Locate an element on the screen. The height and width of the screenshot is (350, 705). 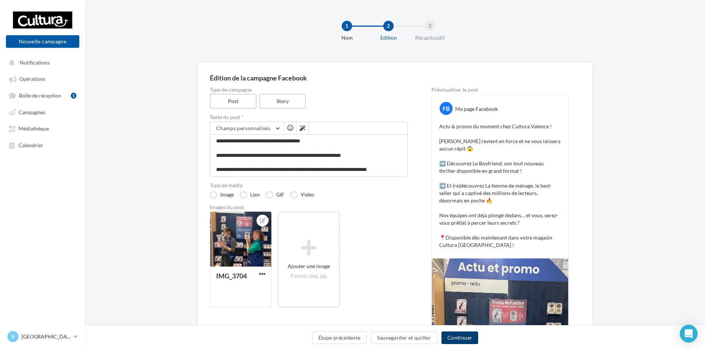
div: FB is located at coordinates (446, 108).